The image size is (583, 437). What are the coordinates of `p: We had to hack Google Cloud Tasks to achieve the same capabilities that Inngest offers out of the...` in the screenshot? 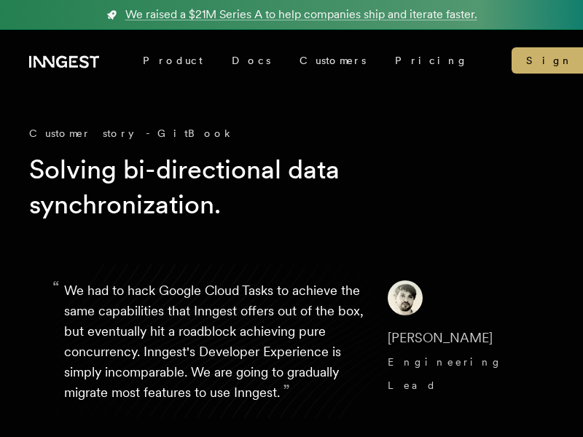 It's located at (214, 342).